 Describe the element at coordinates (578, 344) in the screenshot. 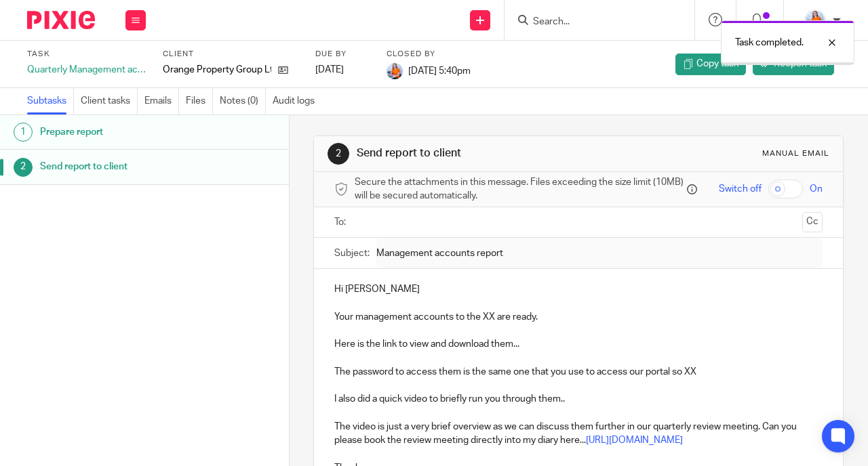

I see `p: Here is the link to view and download them...` at that location.